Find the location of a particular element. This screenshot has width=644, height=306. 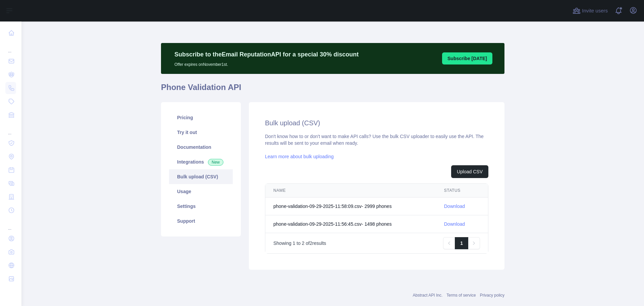

a: Terms of service is located at coordinates (461, 295).